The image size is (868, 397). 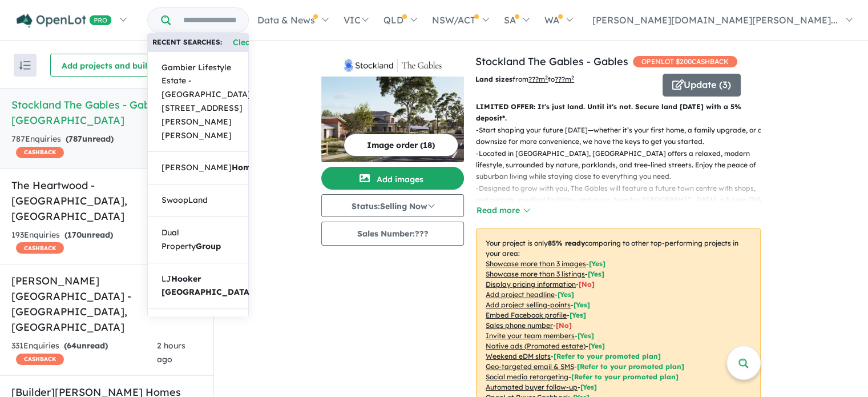 I want to click on u: Add project selling-points, so click(x=528, y=305).